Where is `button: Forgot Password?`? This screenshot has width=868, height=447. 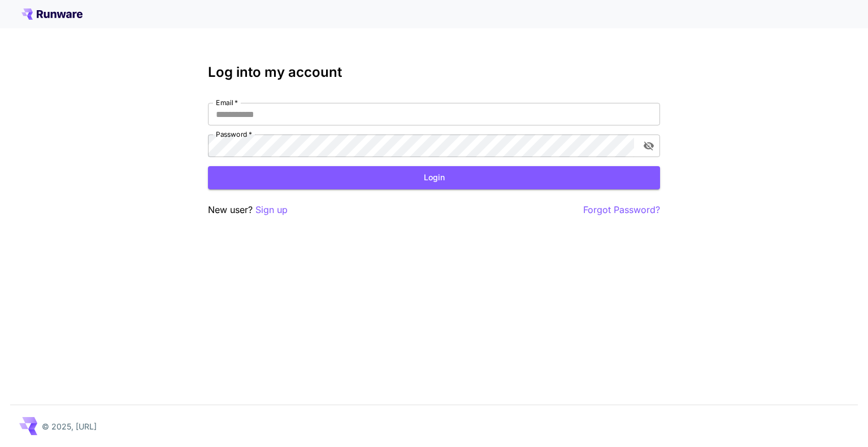
button: Forgot Password? is located at coordinates (622, 210).